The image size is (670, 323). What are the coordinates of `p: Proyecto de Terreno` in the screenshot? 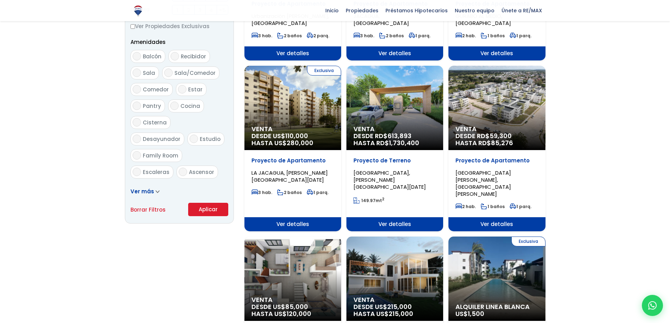 It's located at (394, 161).